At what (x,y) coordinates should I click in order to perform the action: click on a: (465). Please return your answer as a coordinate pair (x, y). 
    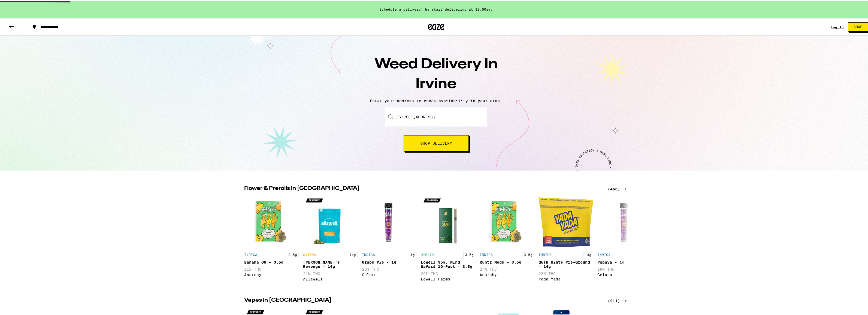
    Looking at the image, I should click on (617, 189).